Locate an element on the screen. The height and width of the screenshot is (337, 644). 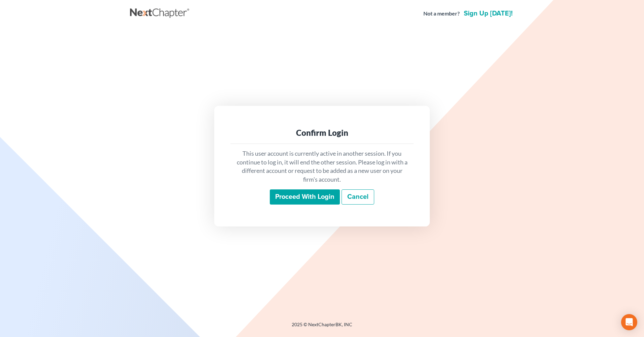
div: Confirm Login is located at coordinates (322, 133).